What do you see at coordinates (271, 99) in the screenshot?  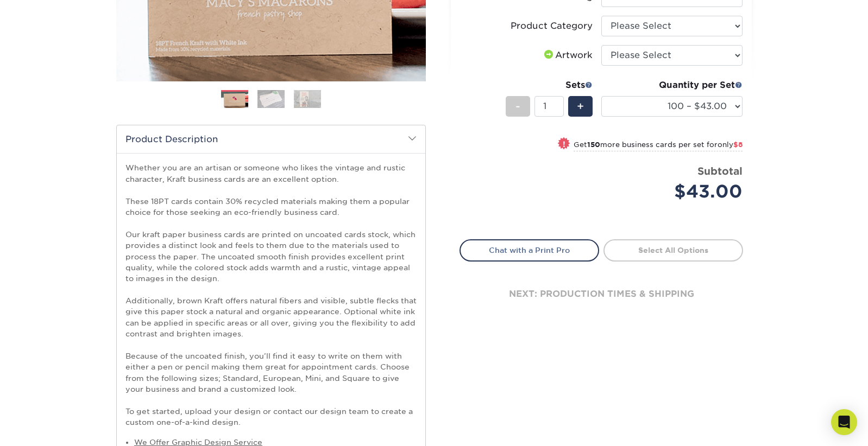 I see `img: Business Cards 02` at bounding box center [271, 99].